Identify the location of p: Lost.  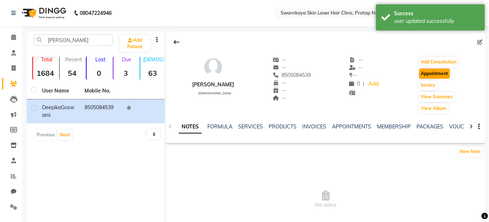
(100, 59).